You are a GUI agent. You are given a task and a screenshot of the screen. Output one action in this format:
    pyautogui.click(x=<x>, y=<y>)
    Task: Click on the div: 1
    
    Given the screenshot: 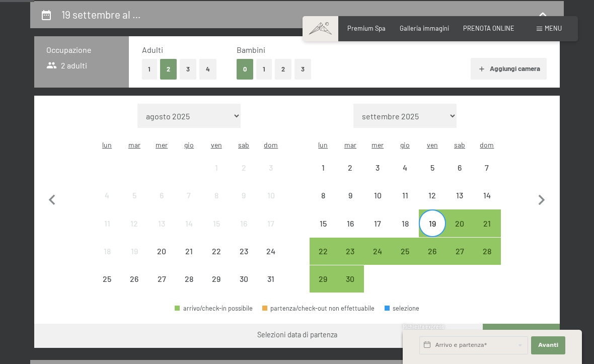 What is the action you would take?
    pyautogui.click(x=216, y=176)
    